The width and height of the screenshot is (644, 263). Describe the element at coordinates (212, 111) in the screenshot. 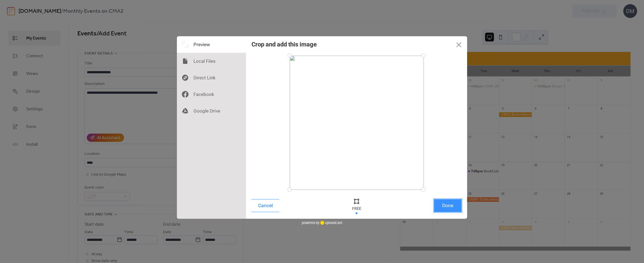

I see `div: Google Drive` at that location.